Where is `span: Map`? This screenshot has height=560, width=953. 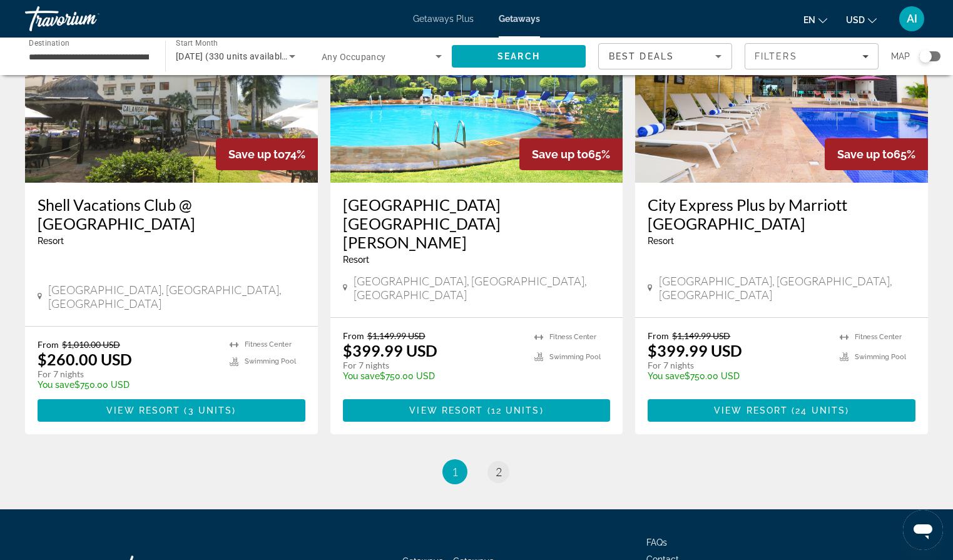 span: Map is located at coordinates (901, 57).